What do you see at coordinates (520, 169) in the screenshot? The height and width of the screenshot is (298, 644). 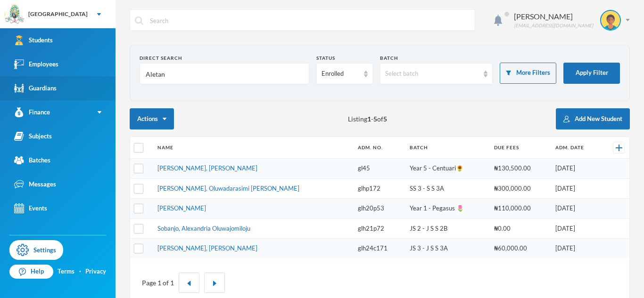 I see `td: ₦130,500.00` at bounding box center [520, 169].